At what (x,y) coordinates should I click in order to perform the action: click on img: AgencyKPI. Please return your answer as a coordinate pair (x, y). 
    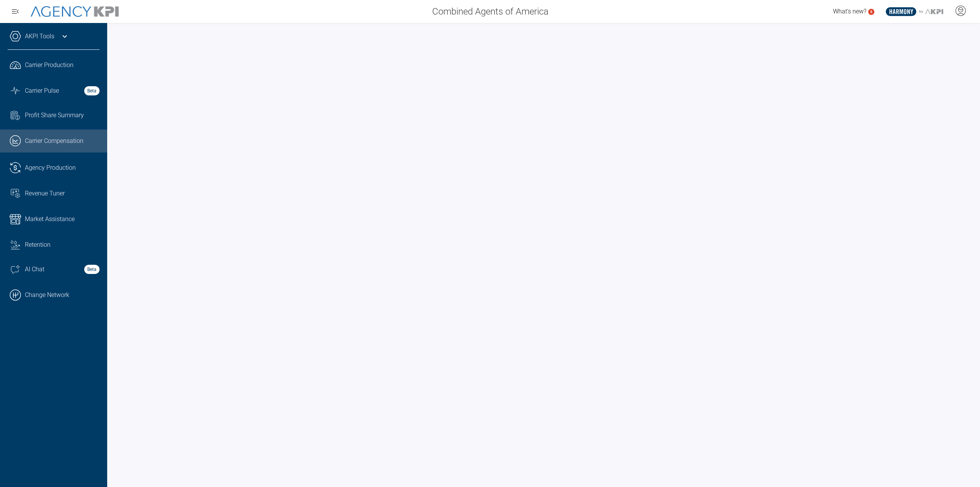
    Looking at the image, I should click on (75, 11).